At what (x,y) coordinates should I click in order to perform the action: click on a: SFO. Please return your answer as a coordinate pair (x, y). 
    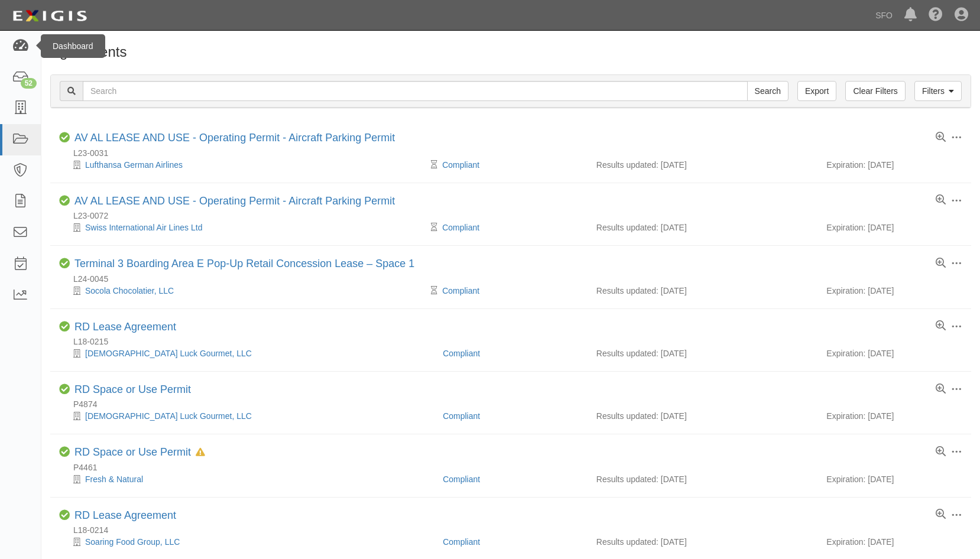
    Looking at the image, I should click on (884, 15).